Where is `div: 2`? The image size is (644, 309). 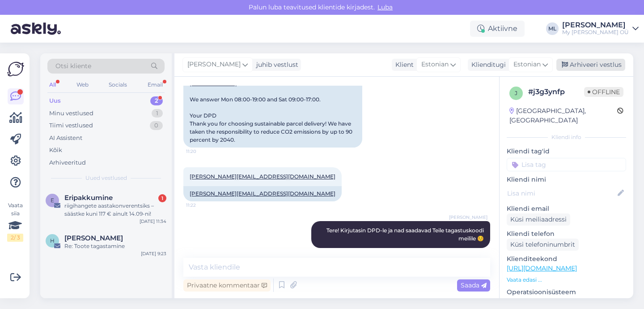
div: 2 is located at coordinates (157, 101).